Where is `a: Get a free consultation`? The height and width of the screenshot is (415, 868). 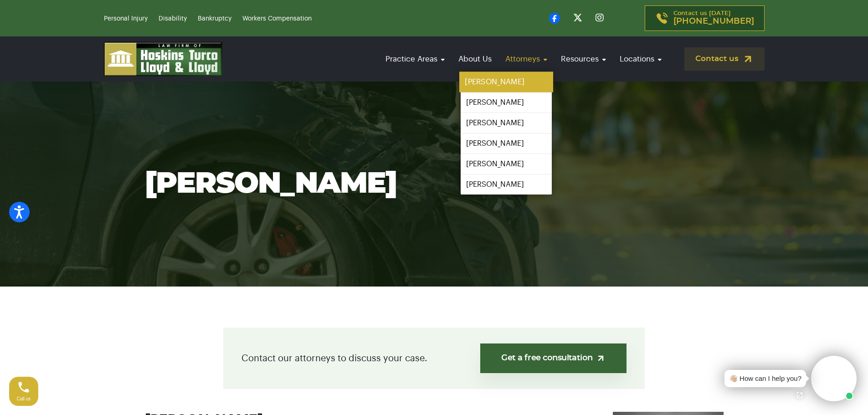 a: Get a free consultation is located at coordinates (553, 358).